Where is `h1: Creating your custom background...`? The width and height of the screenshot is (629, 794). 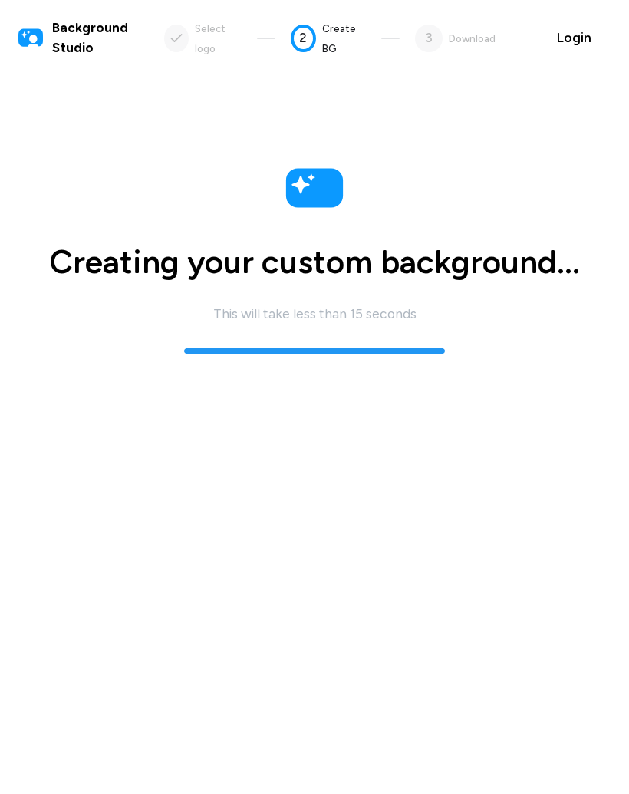 h1: Creating your custom background... is located at coordinates (315, 262).